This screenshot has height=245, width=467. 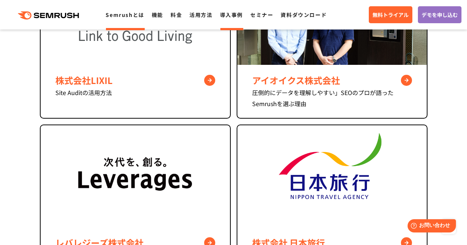 I want to click on span: デモを申し込む, so click(x=440, y=15).